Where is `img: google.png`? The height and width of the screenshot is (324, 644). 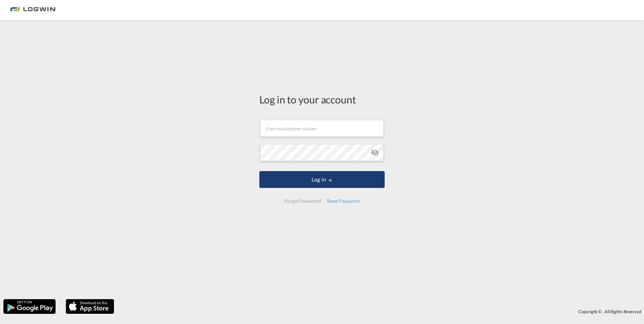
img: google.png is located at coordinates (29, 307).